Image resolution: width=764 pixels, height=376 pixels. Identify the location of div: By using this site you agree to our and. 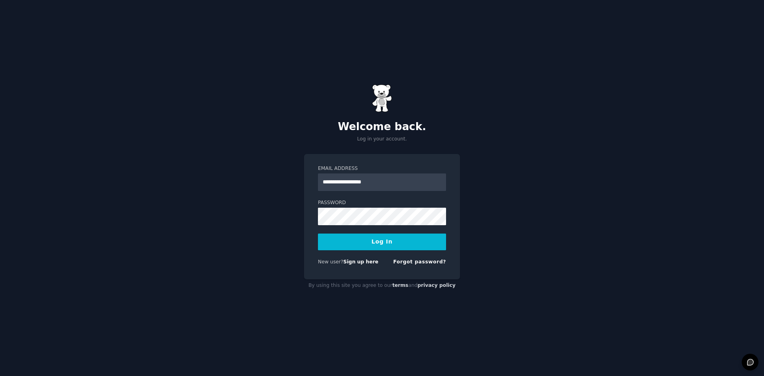
(382, 286).